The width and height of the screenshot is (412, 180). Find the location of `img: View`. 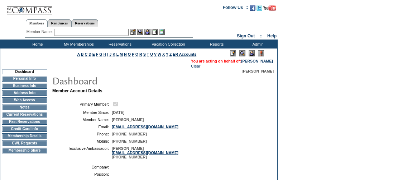

img: View is located at coordinates (140, 32).